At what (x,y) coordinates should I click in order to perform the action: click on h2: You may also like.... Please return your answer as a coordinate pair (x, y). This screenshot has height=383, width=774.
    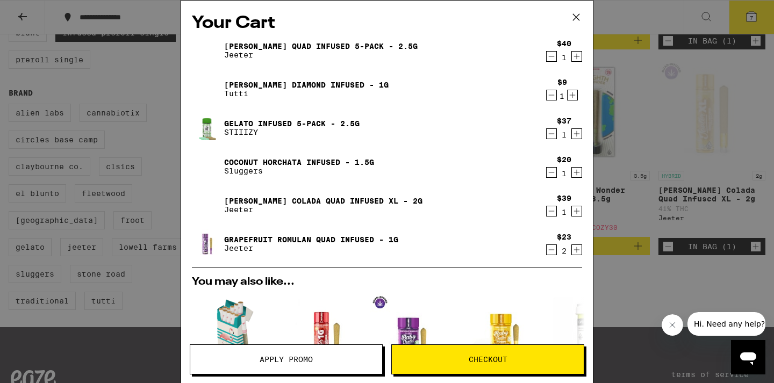
    Looking at the image, I should click on (387, 282).